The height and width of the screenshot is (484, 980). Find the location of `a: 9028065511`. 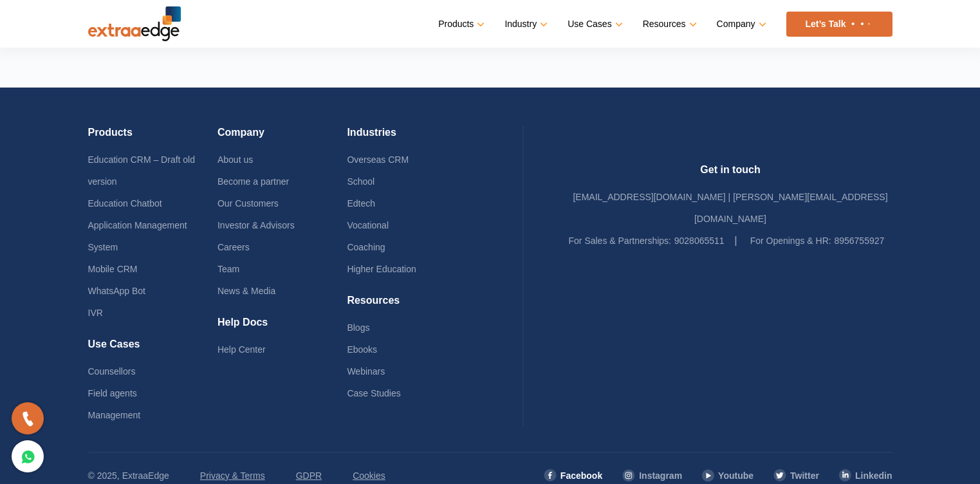

a: 9028065511 is located at coordinates (700, 241).